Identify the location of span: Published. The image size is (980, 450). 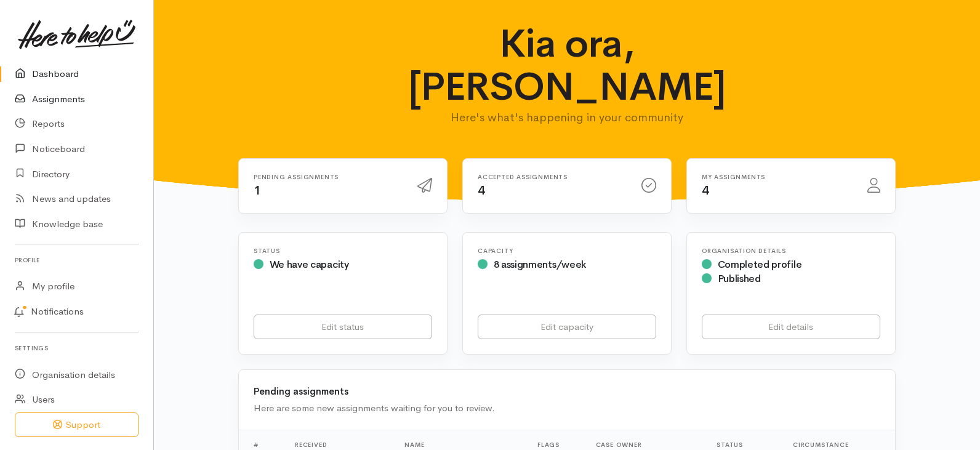
(739, 279).